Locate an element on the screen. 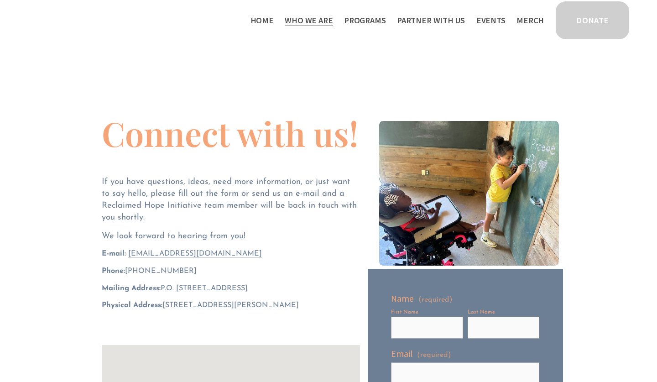 This screenshot has width=657, height=382. strong: Mailing Address: is located at coordinates (131, 288).